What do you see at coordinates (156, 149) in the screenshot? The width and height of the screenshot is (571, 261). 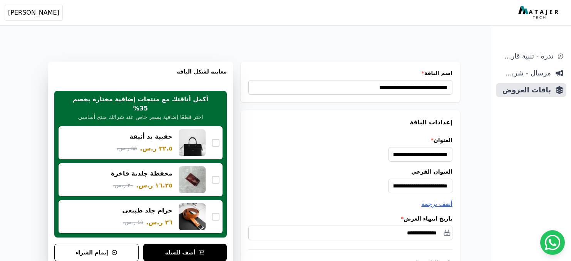 I see `span: ٣٢.٥ ر.س.` at bounding box center [156, 149].